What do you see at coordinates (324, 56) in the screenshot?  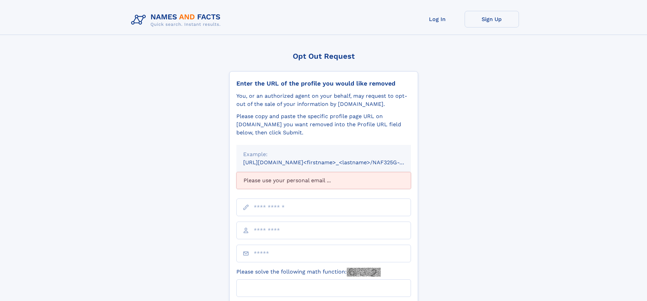 I see `div: Opt Out Request` at bounding box center [324, 56].